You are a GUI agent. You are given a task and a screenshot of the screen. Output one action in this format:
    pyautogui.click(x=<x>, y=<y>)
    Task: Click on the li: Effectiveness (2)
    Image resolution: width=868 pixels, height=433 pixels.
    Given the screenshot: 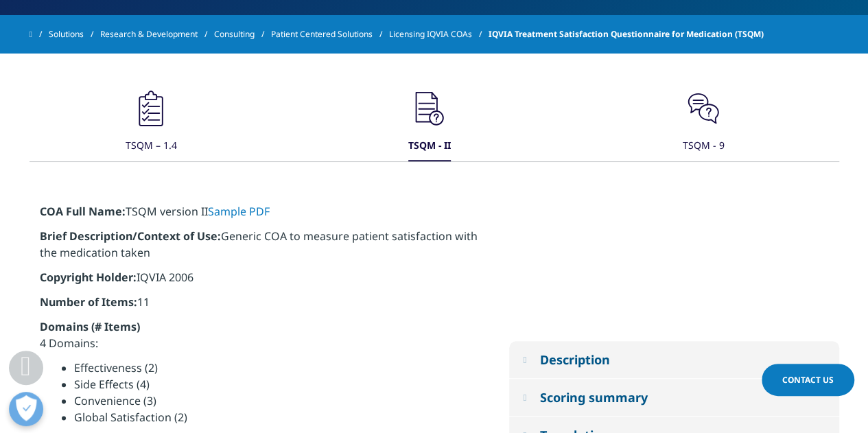 What is the action you would take?
    pyautogui.click(x=276, y=368)
    